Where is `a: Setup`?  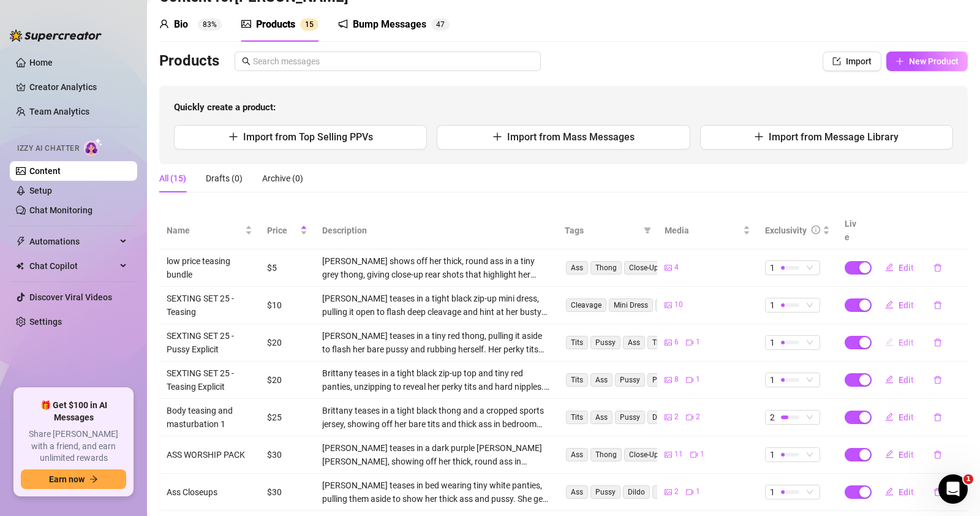
a: Setup is located at coordinates (40, 191).